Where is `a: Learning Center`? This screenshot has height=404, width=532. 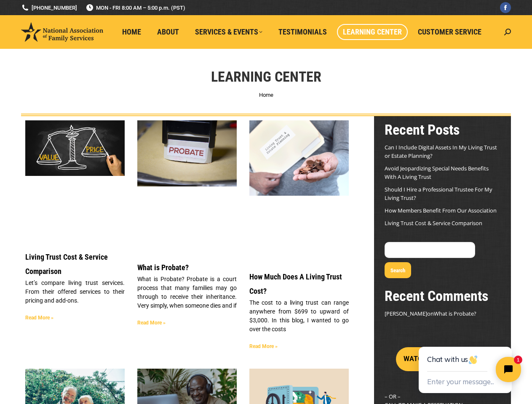 a: Learning Center is located at coordinates (373, 32).